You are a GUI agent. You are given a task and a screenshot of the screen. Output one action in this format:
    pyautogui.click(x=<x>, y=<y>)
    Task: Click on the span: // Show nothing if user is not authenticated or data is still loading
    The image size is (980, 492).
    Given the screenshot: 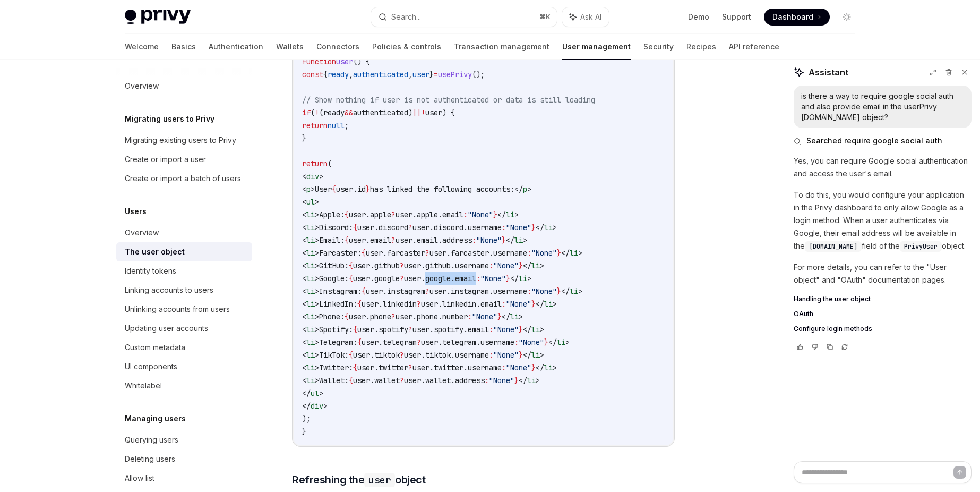 What is the action you would take?
    pyautogui.click(x=449, y=100)
    